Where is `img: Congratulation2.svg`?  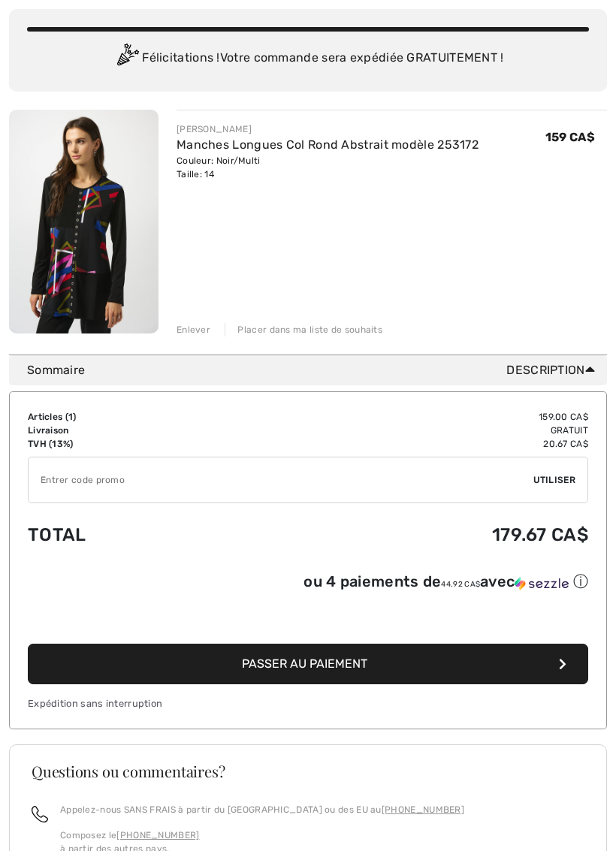
img: Congratulation2.svg is located at coordinates (127, 59).